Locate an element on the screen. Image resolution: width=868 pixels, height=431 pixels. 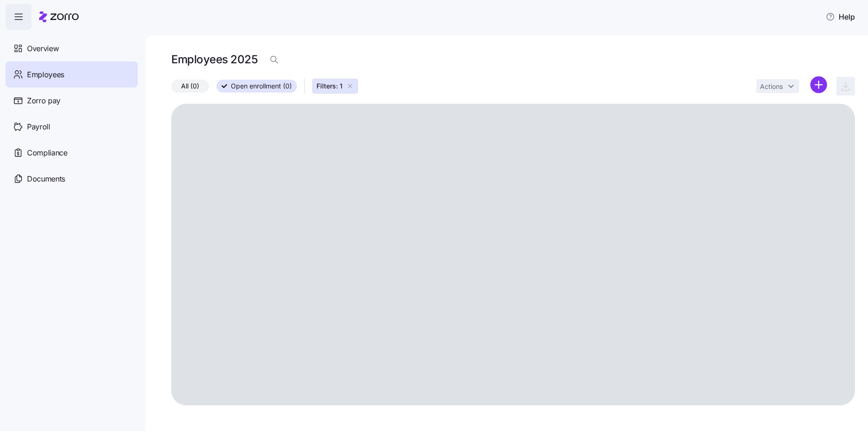
span: Help is located at coordinates (840, 17).